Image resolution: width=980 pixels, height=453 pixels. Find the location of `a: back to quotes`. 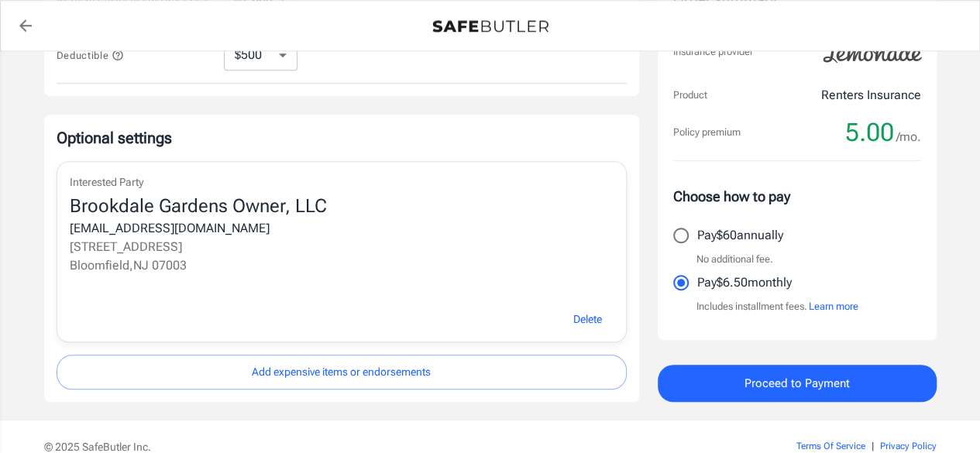

a: back to quotes is located at coordinates (25, 25).